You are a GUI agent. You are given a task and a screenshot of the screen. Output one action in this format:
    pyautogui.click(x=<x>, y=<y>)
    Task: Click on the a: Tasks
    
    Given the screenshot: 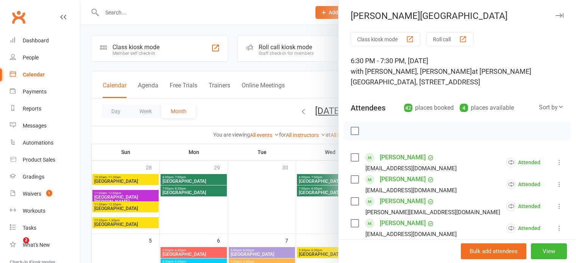 What is the action you would take?
    pyautogui.click(x=45, y=228)
    